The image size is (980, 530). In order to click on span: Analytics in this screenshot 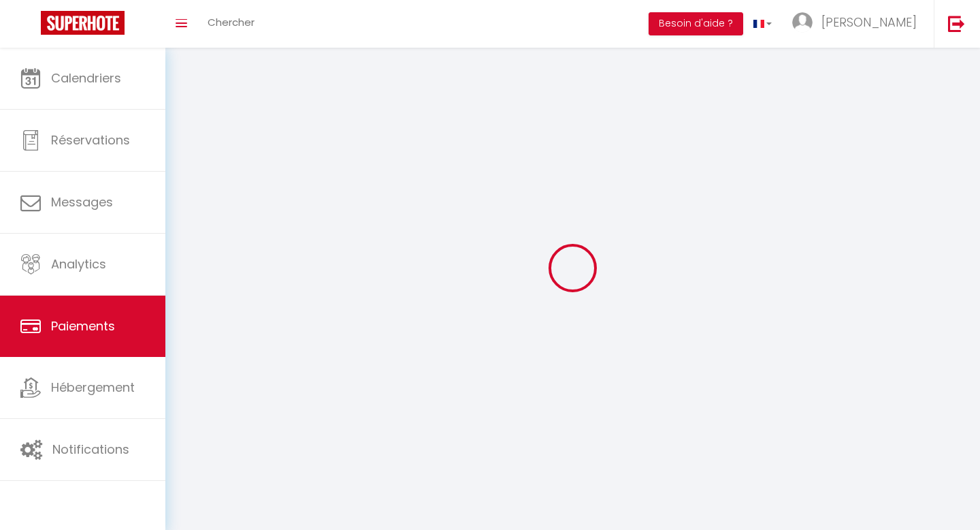, I will do `click(78, 264)`.